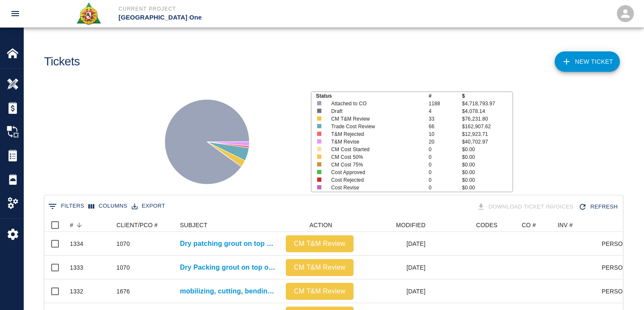 The height and width of the screenshot is (310, 644). I want to click on p: 10, so click(445, 134).